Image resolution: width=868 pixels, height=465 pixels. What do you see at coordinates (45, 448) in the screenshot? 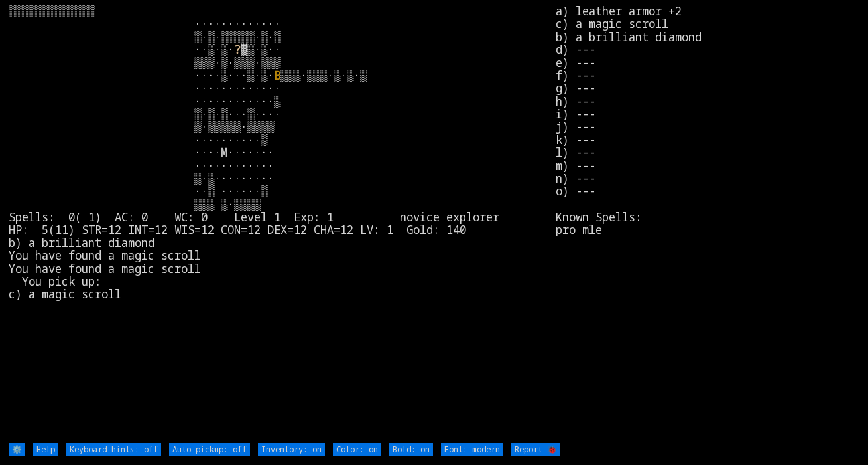
I see `input: Help` at bounding box center [45, 448].